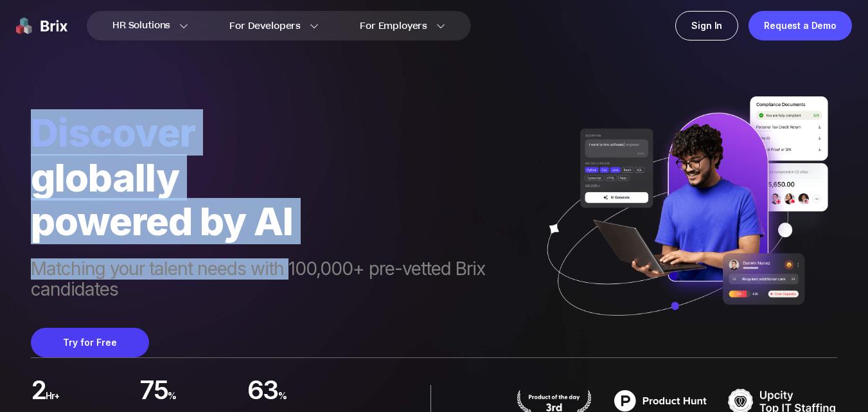  What do you see at coordinates (281, 133) in the screenshot?
I see `span: Discover` at bounding box center [281, 133].